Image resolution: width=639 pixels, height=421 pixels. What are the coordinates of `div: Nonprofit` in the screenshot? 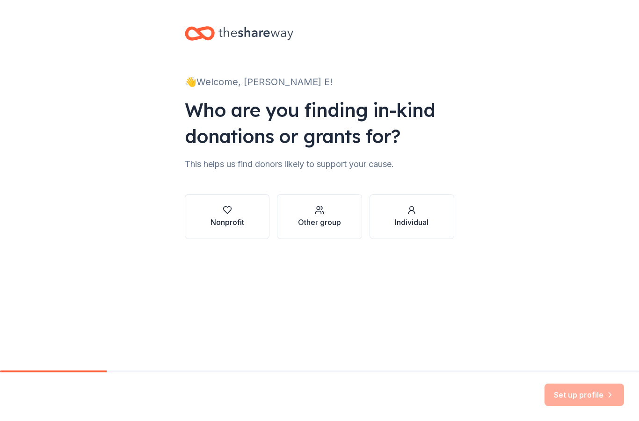 It's located at (227, 222).